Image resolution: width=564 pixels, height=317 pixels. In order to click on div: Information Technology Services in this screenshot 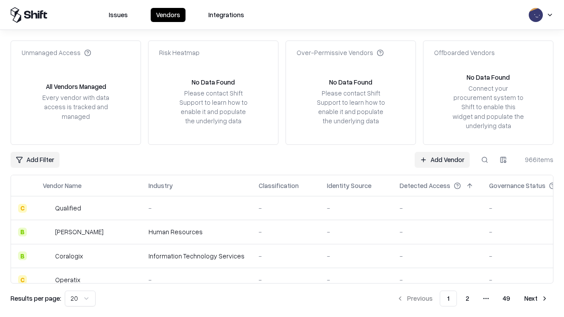, I will do `click(197, 256)`.